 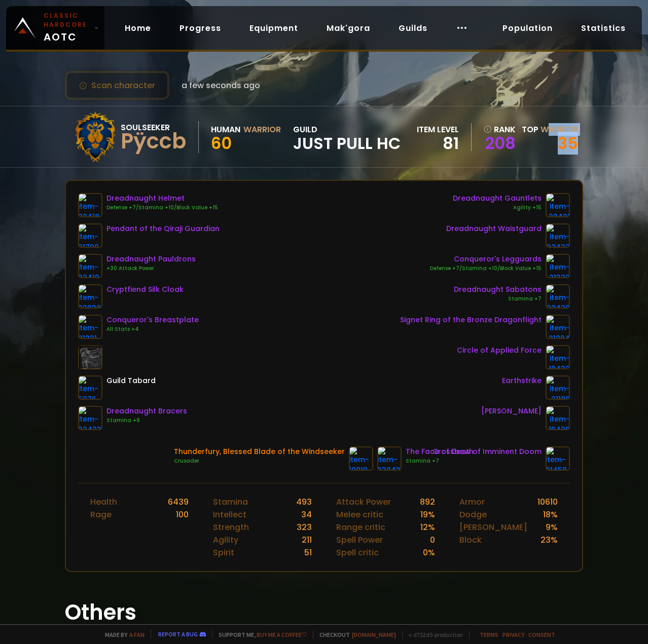 I want to click on img: item-22422, so click(x=558, y=236).